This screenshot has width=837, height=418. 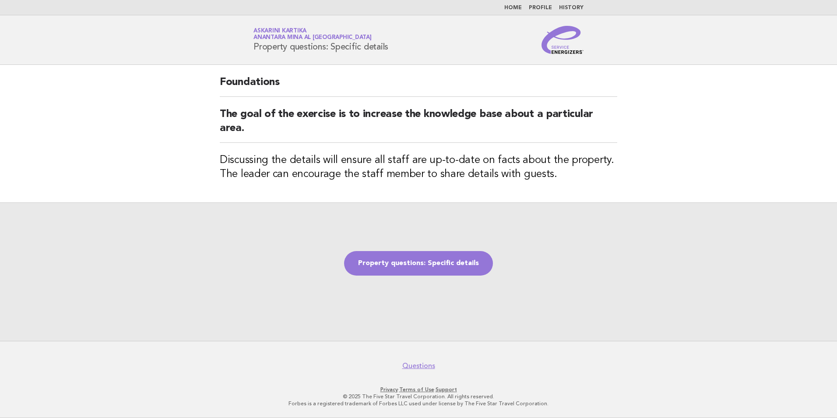 What do you see at coordinates (419, 167) in the screenshot?
I see `h3: Discussing the details will ensure all staff are up-to-date on facts about the property. The lead...` at bounding box center [419, 167].